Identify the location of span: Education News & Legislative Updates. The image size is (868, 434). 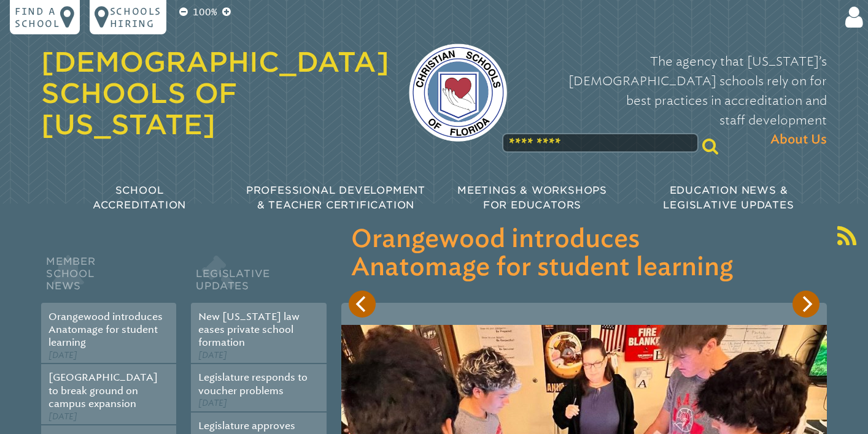
(728, 198).